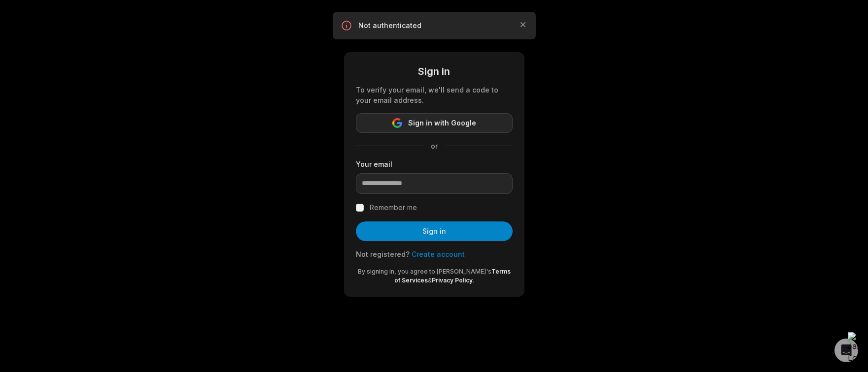 The width and height of the screenshot is (868, 372). I want to click on span: or, so click(434, 146).